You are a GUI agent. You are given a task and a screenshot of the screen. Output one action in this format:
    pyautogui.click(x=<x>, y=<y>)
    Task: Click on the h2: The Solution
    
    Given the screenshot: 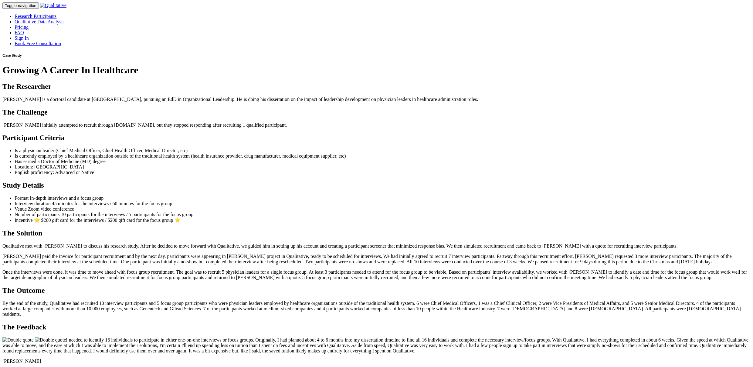 What is the action you would take?
    pyautogui.click(x=376, y=233)
    